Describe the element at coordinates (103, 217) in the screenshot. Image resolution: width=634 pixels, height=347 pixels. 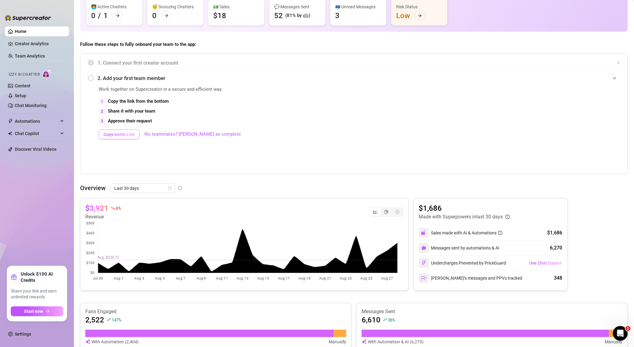
I see `article: Revenue` at that location.